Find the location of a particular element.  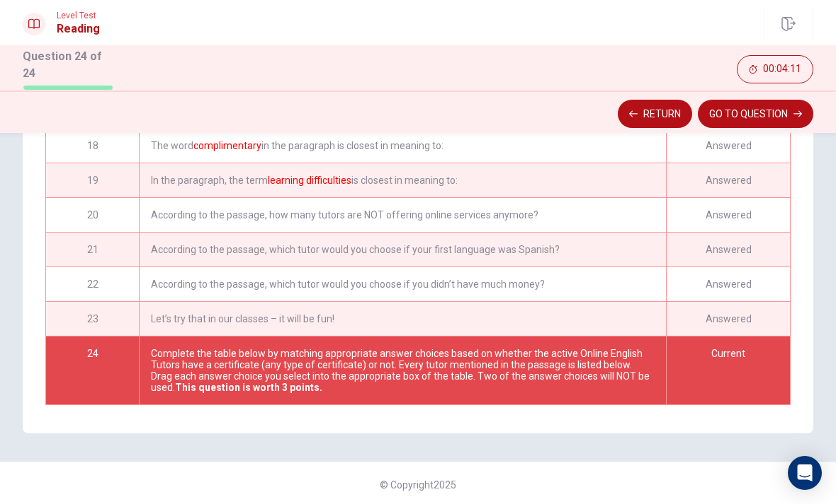

div: 19 is located at coordinates (92, 181).